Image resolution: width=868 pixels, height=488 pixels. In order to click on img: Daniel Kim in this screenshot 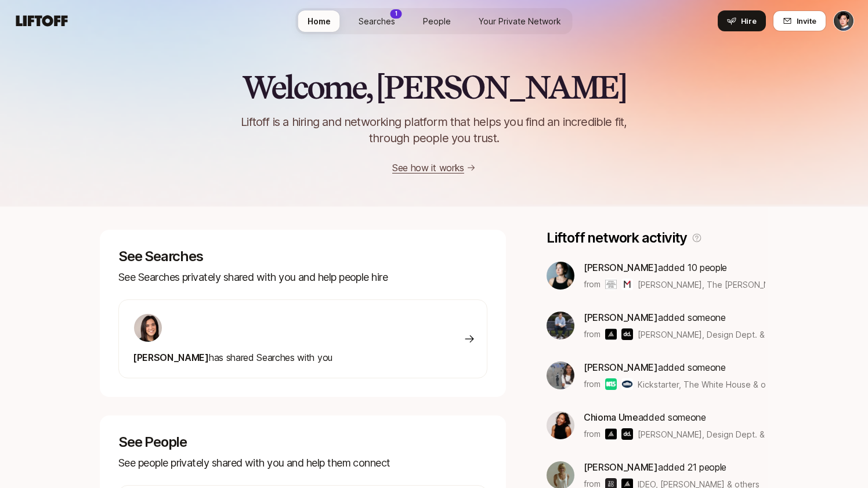, I will do `click(843, 21)`.